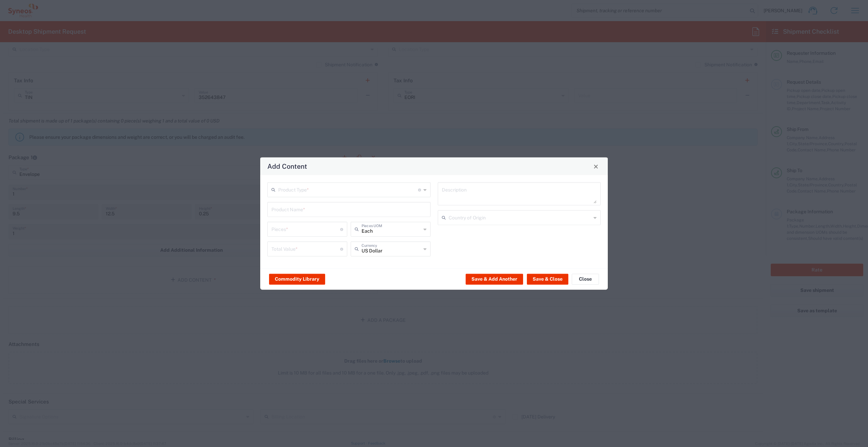 The height and width of the screenshot is (447, 868). I want to click on h4: Add Content, so click(287, 166).